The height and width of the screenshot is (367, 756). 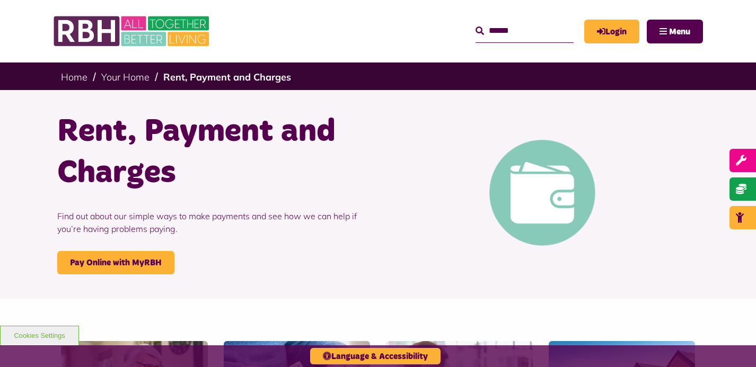 I want to click on button: Navigation, so click(x=675, y=31).